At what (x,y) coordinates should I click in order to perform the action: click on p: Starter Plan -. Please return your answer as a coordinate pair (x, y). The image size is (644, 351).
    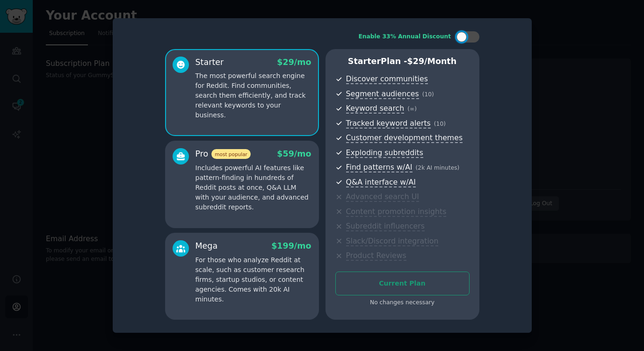
    Looking at the image, I should click on (402, 61).